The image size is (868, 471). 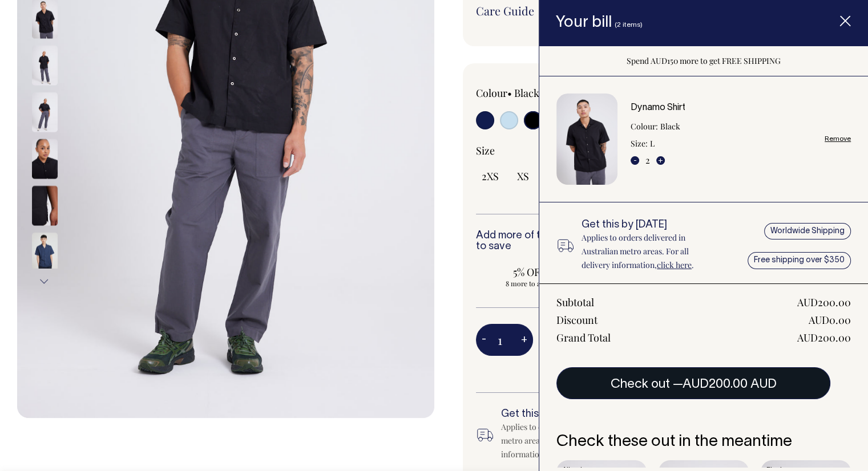 I want to click on dd: Black, so click(x=670, y=127).